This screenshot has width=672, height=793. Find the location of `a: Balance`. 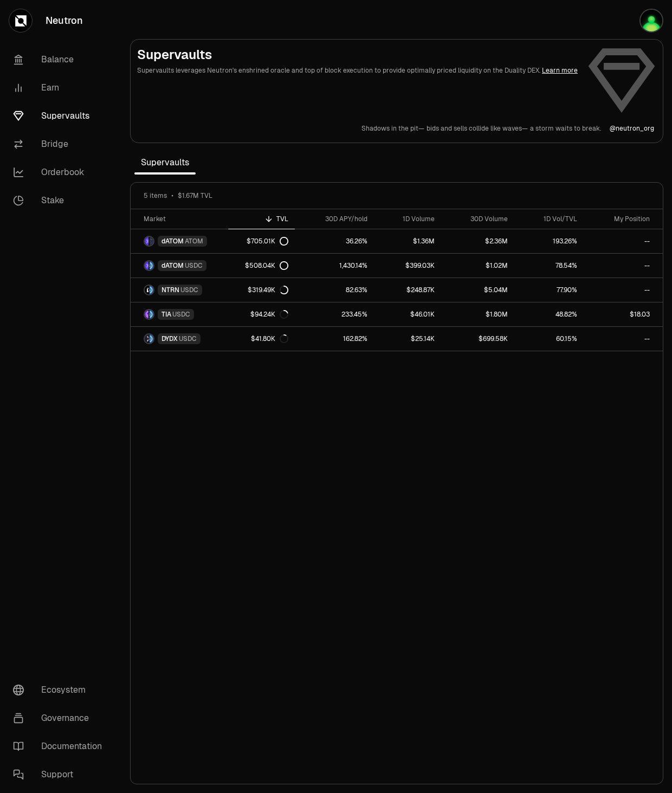

a: Balance is located at coordinates (61, 59).